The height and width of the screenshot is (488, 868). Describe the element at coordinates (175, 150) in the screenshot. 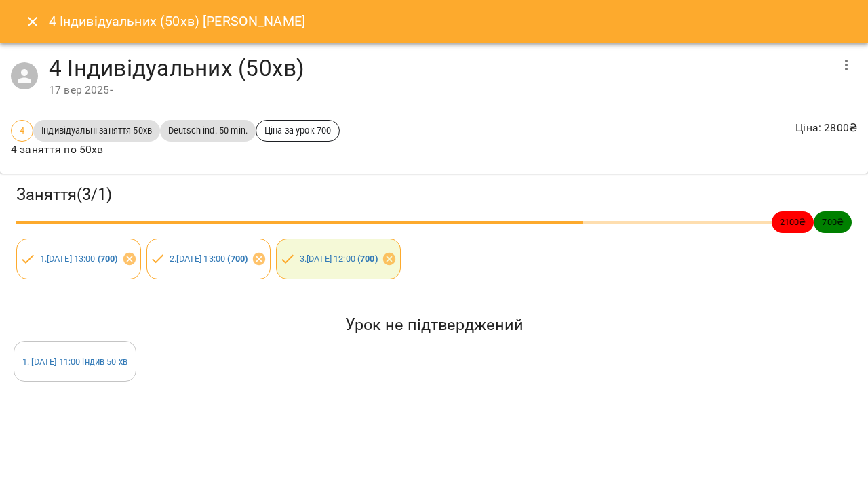

I see `p: 4 заняття по 50хв` at that location.